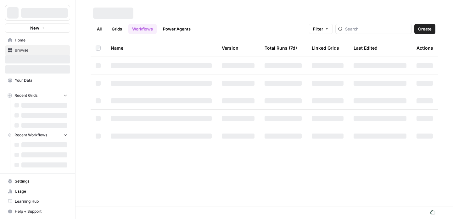  I want to click on a: Workflows, so click(142, 29).